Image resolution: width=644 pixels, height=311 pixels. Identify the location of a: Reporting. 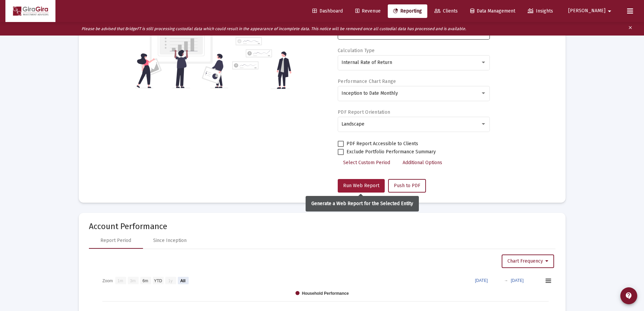
(408, 11).